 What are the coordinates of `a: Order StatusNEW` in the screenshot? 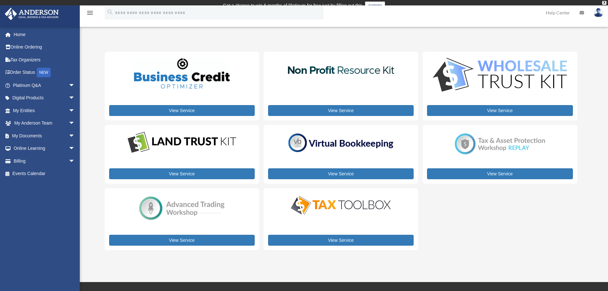 It's located at (44, 72).